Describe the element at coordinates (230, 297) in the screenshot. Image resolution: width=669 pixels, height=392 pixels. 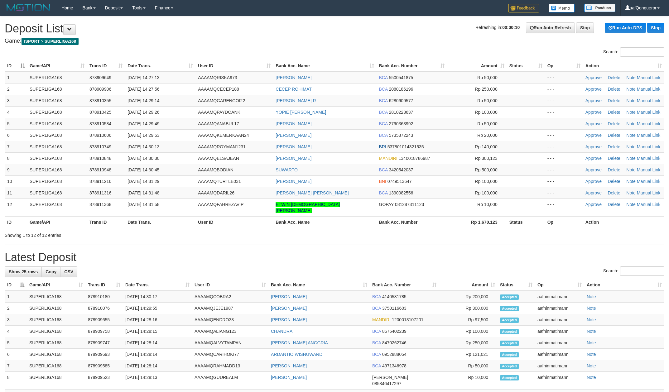
I see `td: AAAAMQCOBRA2` at that location.